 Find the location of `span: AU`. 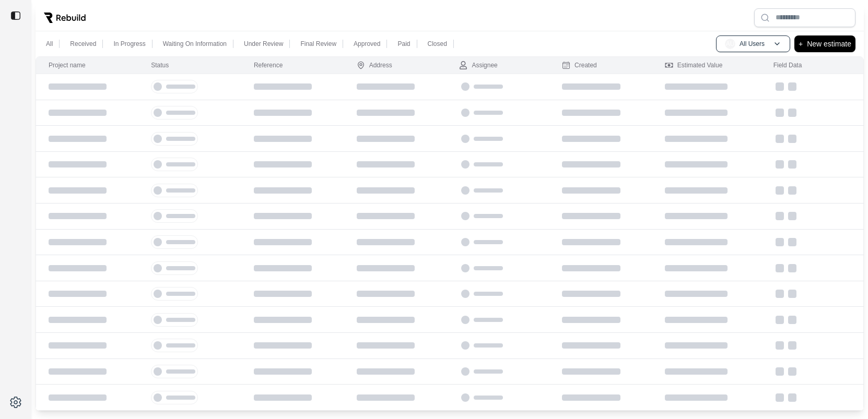

span: AU is located at coordinates (730, 44).